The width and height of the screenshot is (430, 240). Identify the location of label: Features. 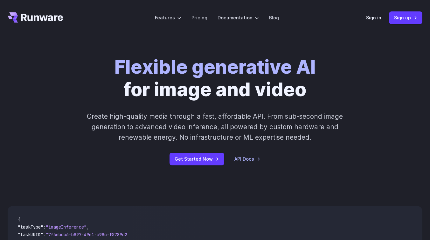
(168, 17).